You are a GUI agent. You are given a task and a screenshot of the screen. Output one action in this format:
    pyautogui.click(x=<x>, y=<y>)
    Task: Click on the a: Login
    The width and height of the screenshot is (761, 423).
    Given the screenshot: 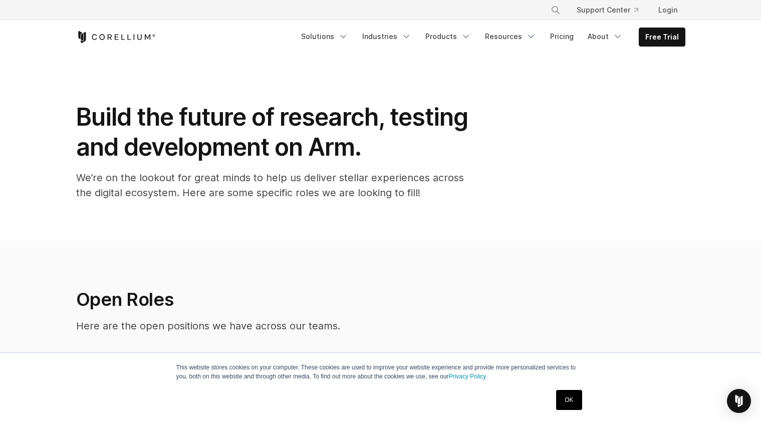 What is the action you would take?
    pyautogui.click(x=668, y=10)
    